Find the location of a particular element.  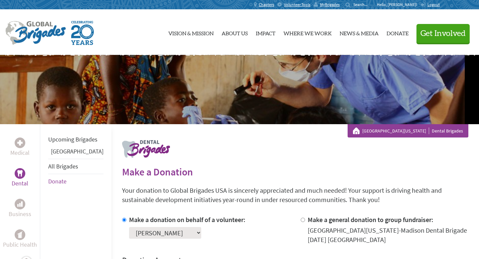

li: Guatemala is located at coordinates (76, 153).